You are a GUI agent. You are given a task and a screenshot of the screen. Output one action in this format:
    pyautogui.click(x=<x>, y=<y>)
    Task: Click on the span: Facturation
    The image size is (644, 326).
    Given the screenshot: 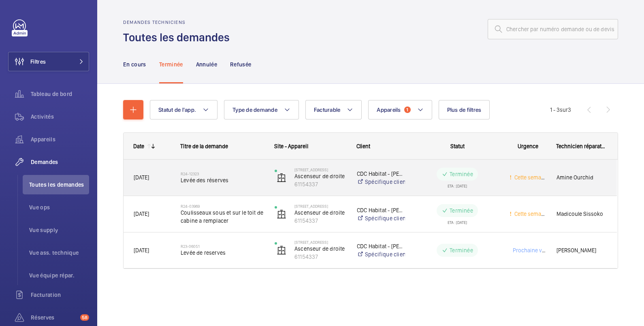 What is the action you would take?
    pyautogui.click(x=60, y=295)
    